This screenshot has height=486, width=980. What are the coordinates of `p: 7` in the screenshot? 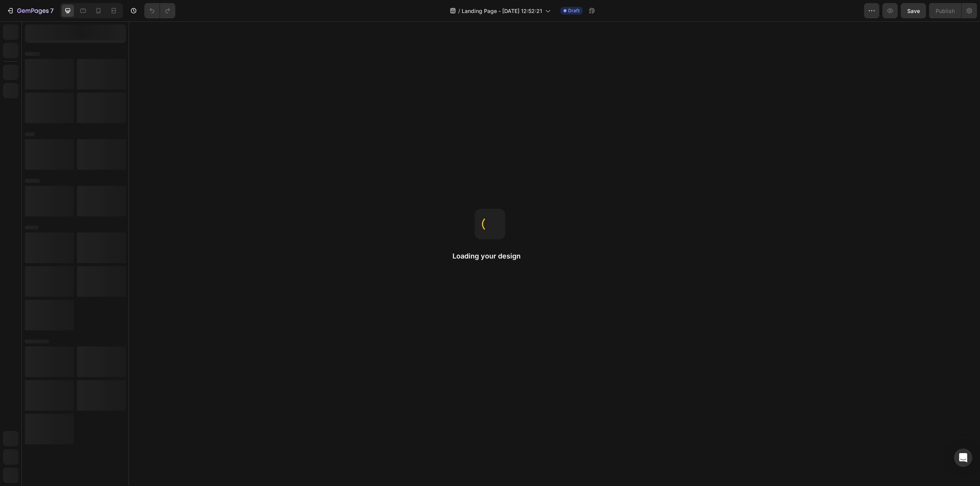 It's located at (52, 11).